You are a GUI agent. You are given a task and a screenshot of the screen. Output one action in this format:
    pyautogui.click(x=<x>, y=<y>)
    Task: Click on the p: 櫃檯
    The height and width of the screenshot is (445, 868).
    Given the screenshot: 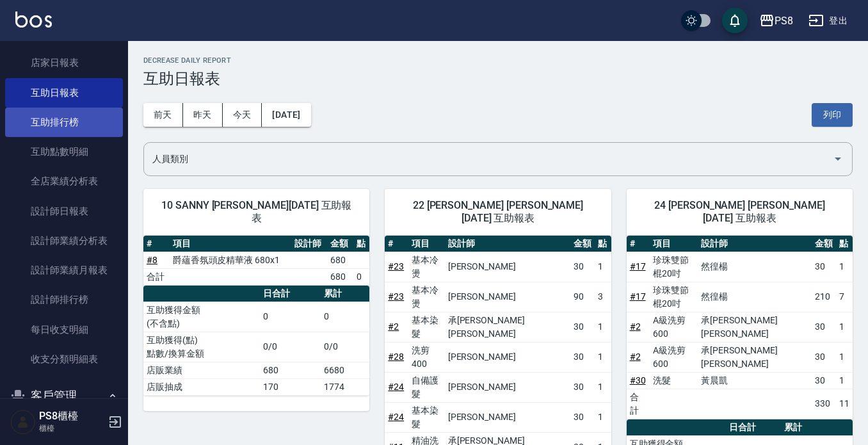 What is the action you would take?
    pyautogui.click(x=72, y=428)
    